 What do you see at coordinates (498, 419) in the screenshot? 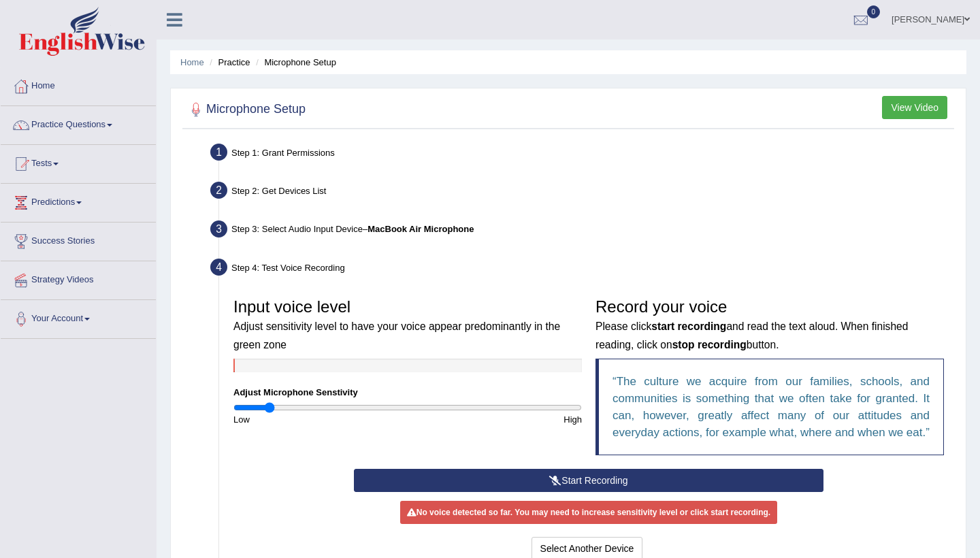
I see `div: High` at bounding box center [498, 419].